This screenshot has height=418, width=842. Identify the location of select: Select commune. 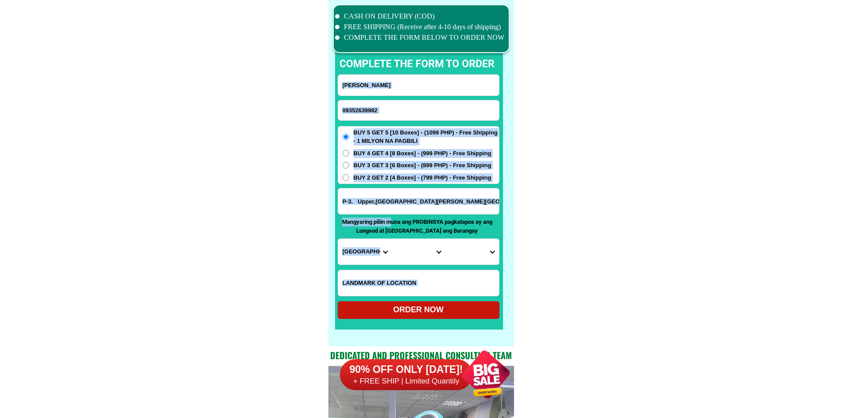
(471, 251).